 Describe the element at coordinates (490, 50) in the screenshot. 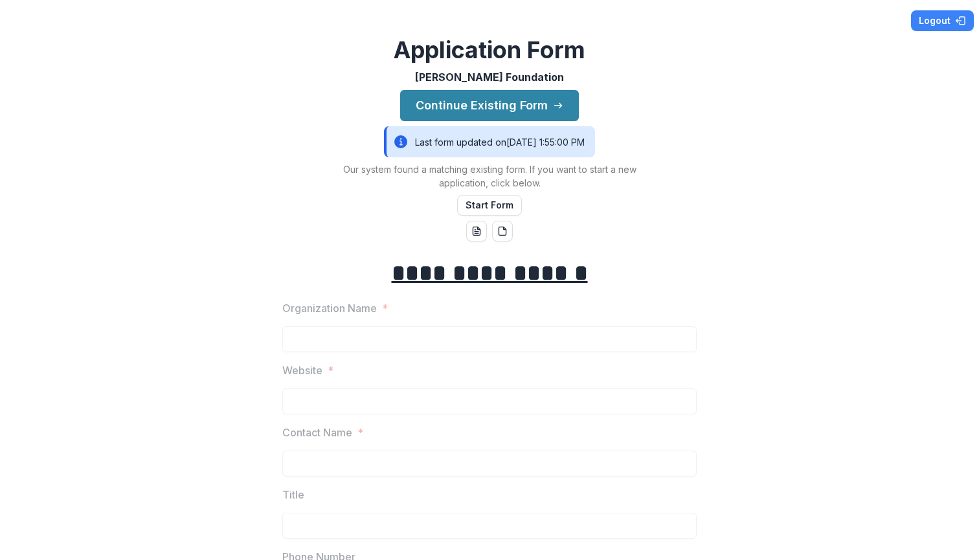

I see `h2: Application Form` at that location.